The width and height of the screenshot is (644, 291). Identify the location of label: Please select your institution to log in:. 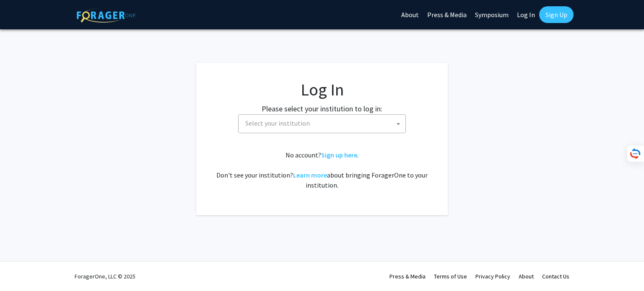
(322, 108).